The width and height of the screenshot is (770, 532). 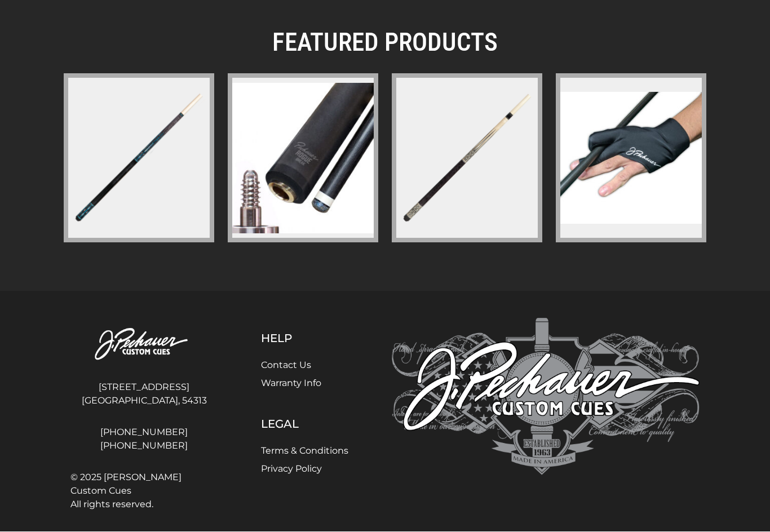 I want to click on img: pl-31-limited-edition, so click(x=139, y=158).